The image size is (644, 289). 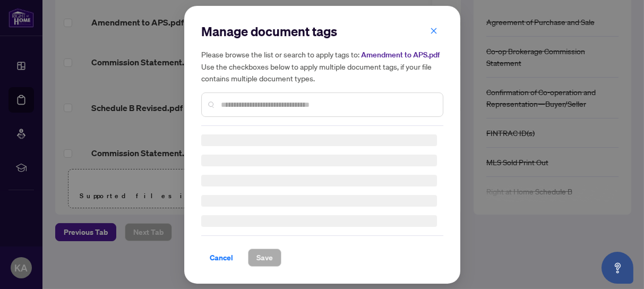 I want to click on h5: Please browse the list or search to apply tags to: Use the checkboxes below to apply multiple doc..., so click(x=323, y=66).